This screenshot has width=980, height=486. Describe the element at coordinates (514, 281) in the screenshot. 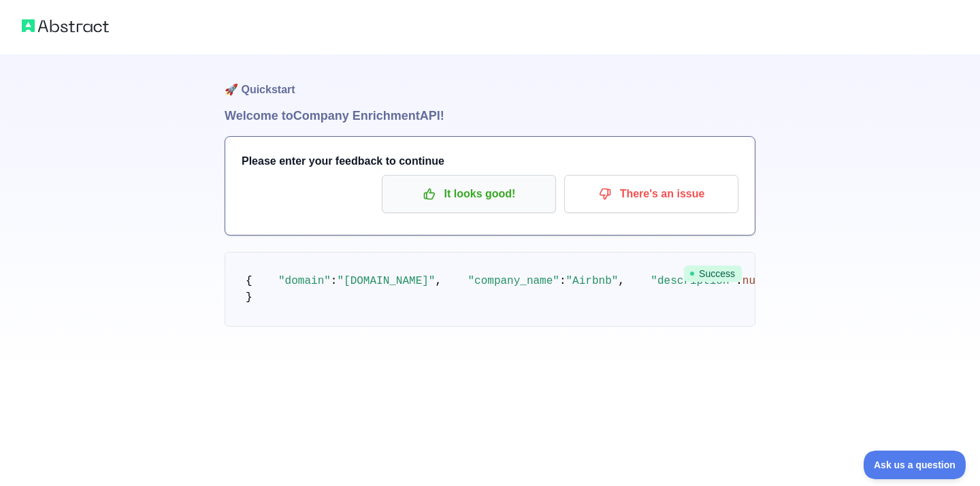

I see `span: "company_name"` at that location.